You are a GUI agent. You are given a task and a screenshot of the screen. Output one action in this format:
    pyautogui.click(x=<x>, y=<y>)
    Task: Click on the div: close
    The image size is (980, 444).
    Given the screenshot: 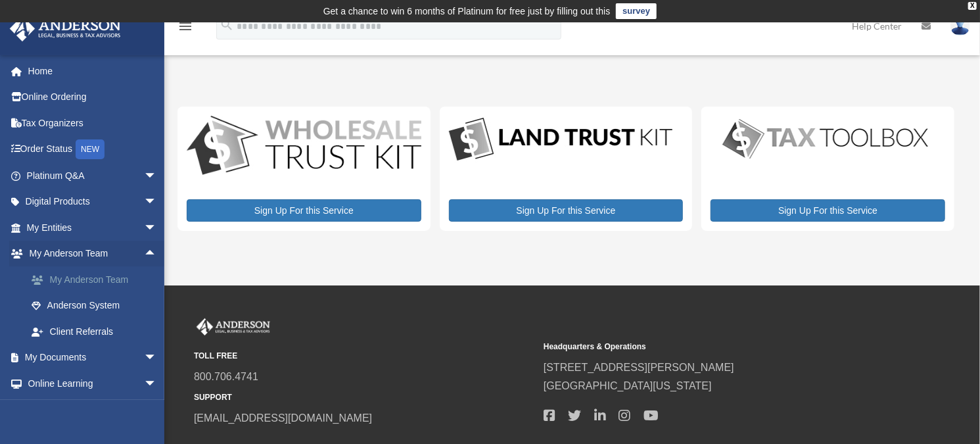 What is the action you would take?
    pyautogui.click(x=973, y=6)
    